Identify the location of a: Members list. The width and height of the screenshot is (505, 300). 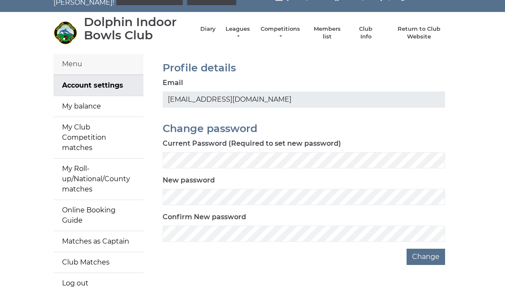
(326, 33).